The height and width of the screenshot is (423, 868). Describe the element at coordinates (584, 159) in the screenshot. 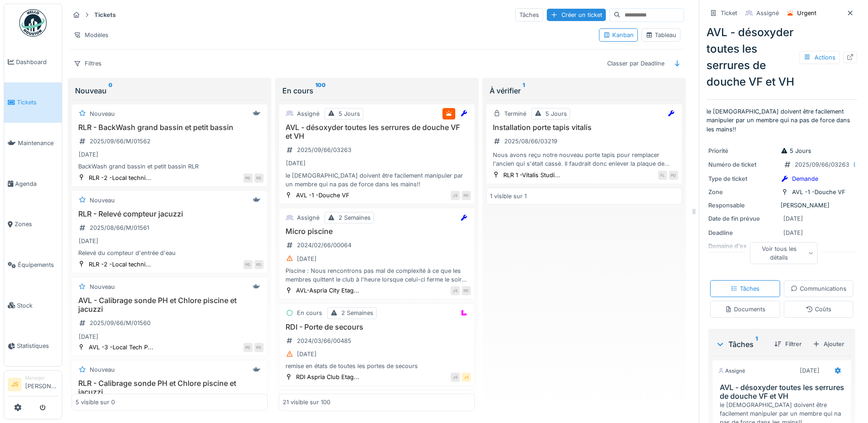

I see `div: Nous avons reçu notre nouveau porte tapis pour remplacer l'ancien qui s'était cassé. Il faudrait ...` at that location.